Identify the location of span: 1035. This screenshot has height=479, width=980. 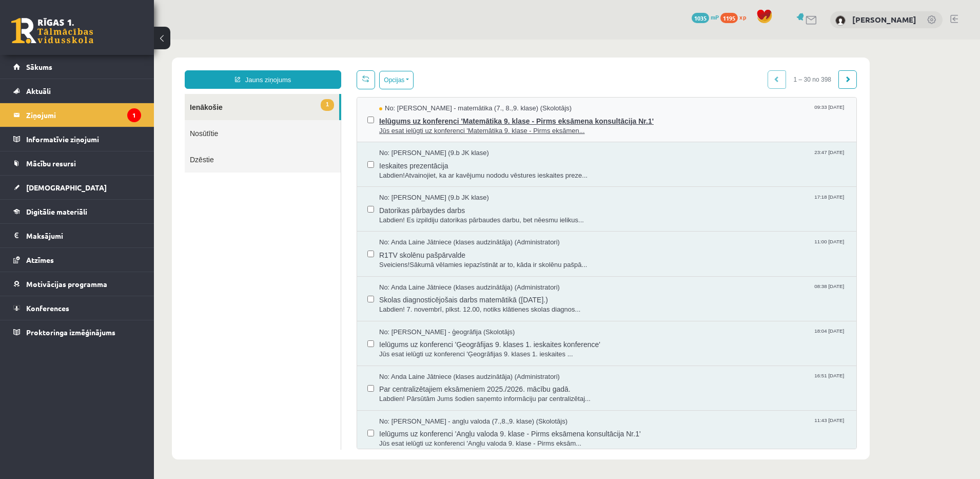
(700, 18).